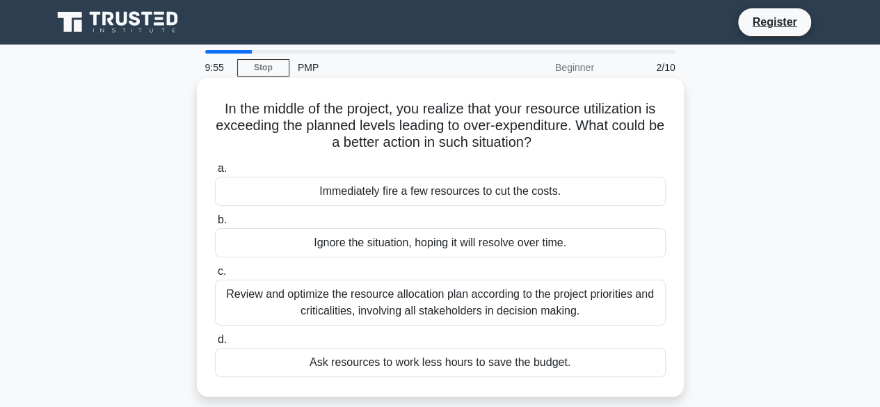 The height and width of the screenshot is (407, 880). I want to click on div: Immediately fire a few resources to cut the costs., so click(441, 191).